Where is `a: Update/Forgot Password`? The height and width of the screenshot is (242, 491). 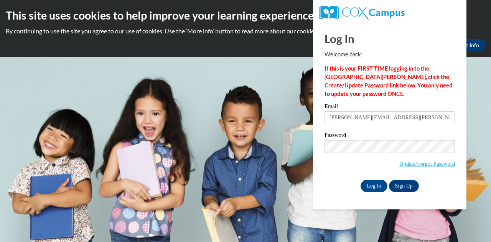
a: Update/Forgot Password is located at coordinates (427, 164).